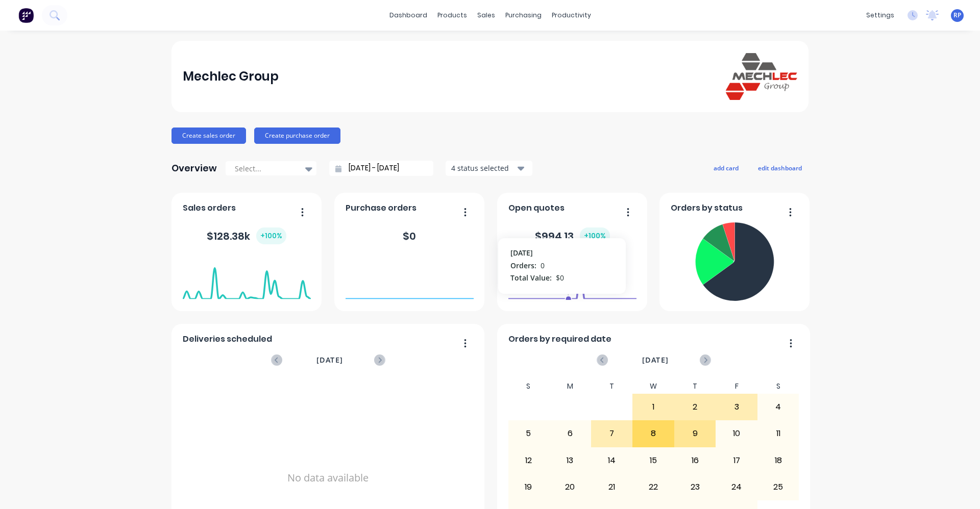  What do you see at coordinates (571, 15) in the screenshot?
I see `div: productivity` at bounding box center [571, 15].